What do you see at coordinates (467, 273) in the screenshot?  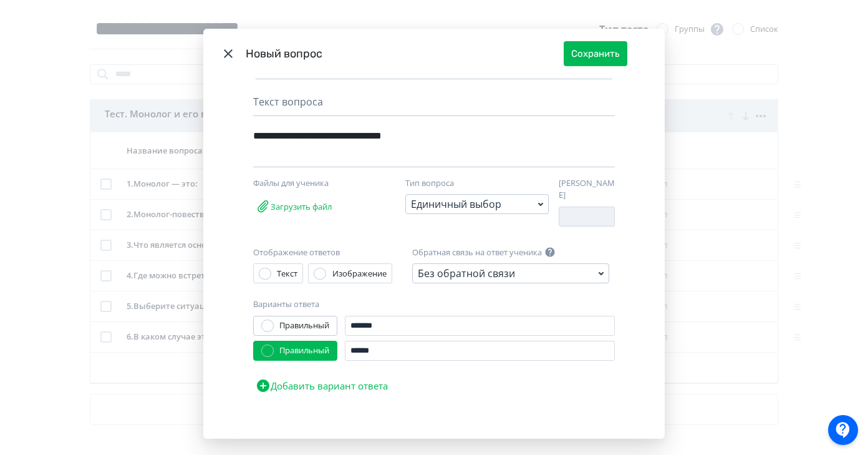 I see `div: Без обратной связи` at bounding box center [467, 273].